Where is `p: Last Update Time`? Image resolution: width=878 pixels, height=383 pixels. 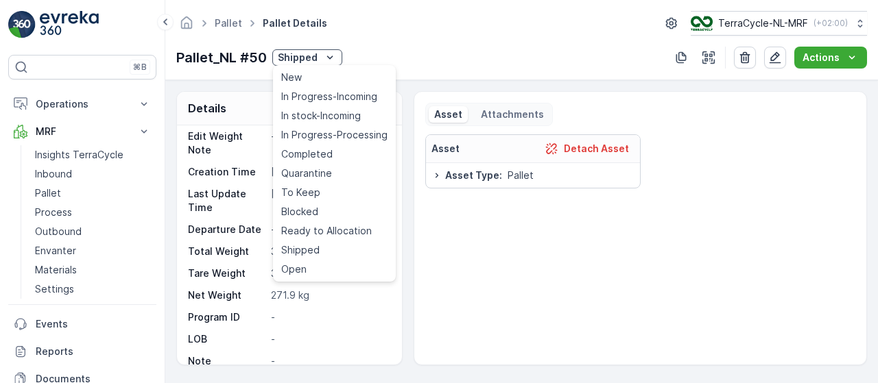
p: Last Update Time is located at coordinates (226, 201).